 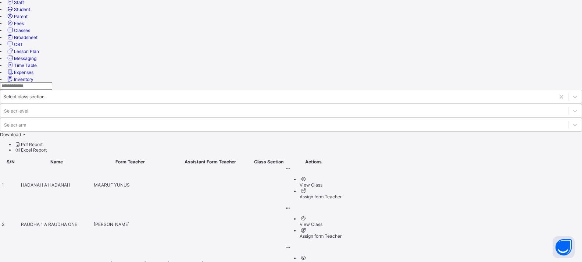 I want to click on a: CBT, so click(x=15, y=44).